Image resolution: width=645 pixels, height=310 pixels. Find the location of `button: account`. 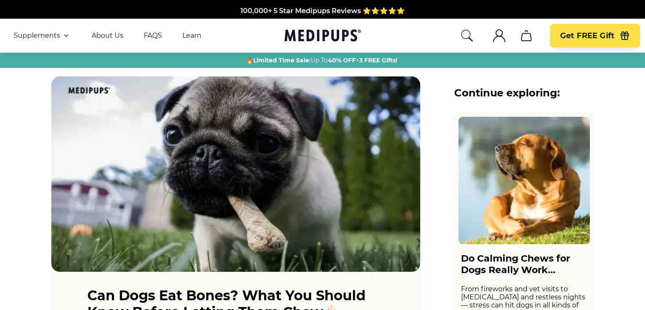

button: account is located at coordinates (499, 36).